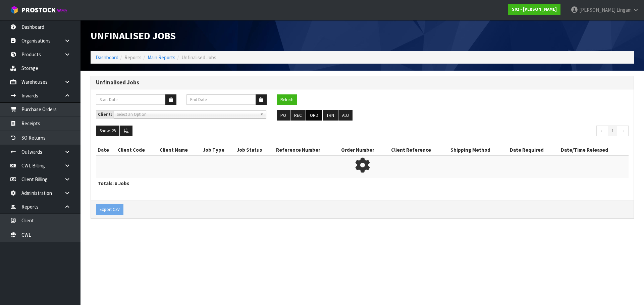  Describe the element at coordinates (364, 150) in the screenshot. I see `th: Order Number` at that location.